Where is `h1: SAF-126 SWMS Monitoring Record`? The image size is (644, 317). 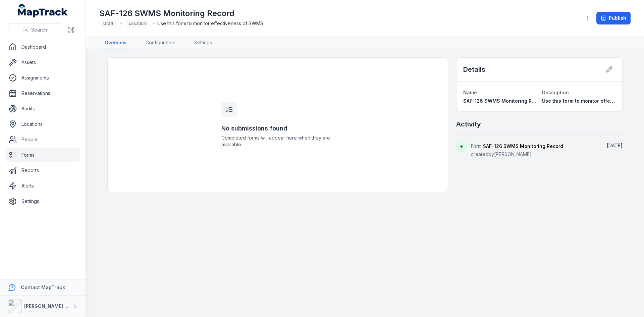
h1: SAF-126 SWMS Monitoring Record is located at coordinates (181, 13).